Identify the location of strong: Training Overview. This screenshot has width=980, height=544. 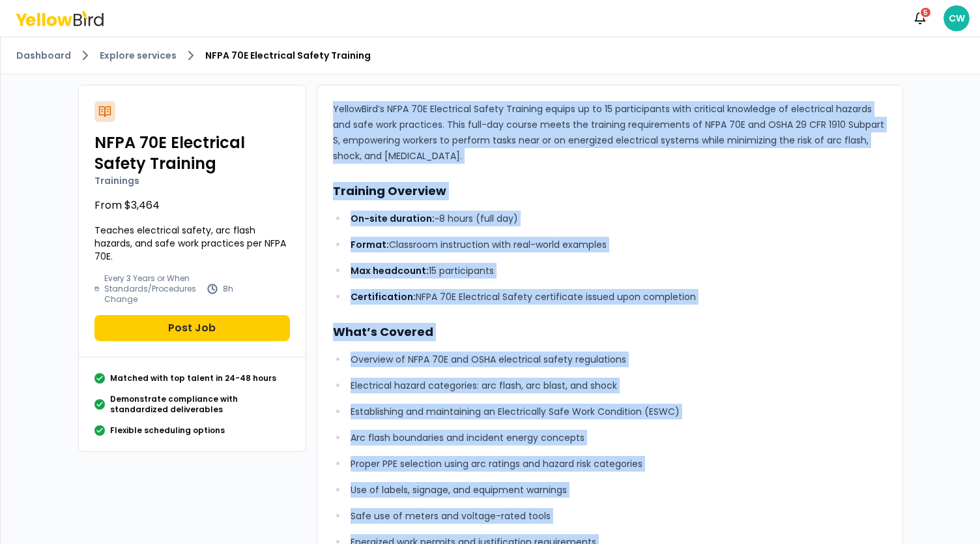
(390, 191).